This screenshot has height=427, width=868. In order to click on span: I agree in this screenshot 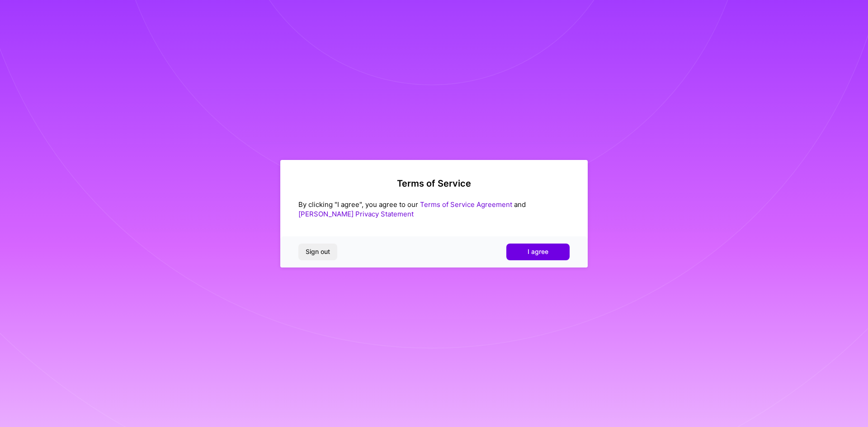, I will do `click(538, 252)`.